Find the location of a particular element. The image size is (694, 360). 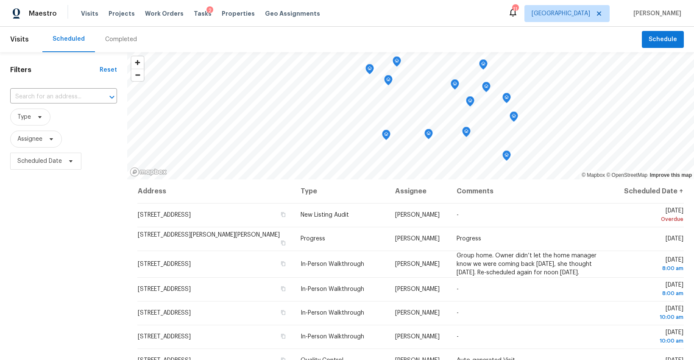

button: Zoom out is located at coordinates (137, 75).